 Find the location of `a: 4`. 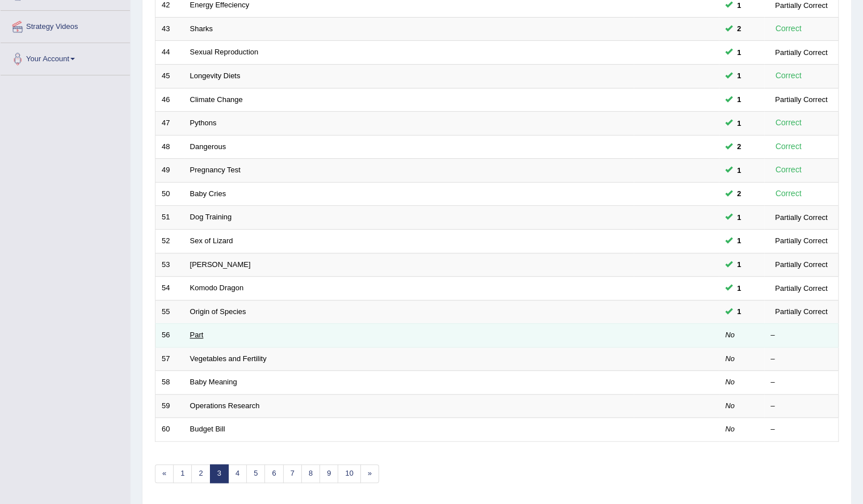

a: 4 is located at coordinates (237, 473).